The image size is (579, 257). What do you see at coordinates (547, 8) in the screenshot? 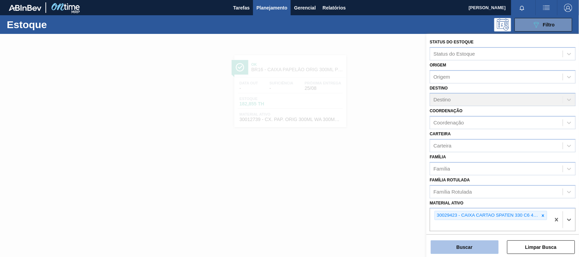
I see `img: userActions` at bounding box center [547, 8].